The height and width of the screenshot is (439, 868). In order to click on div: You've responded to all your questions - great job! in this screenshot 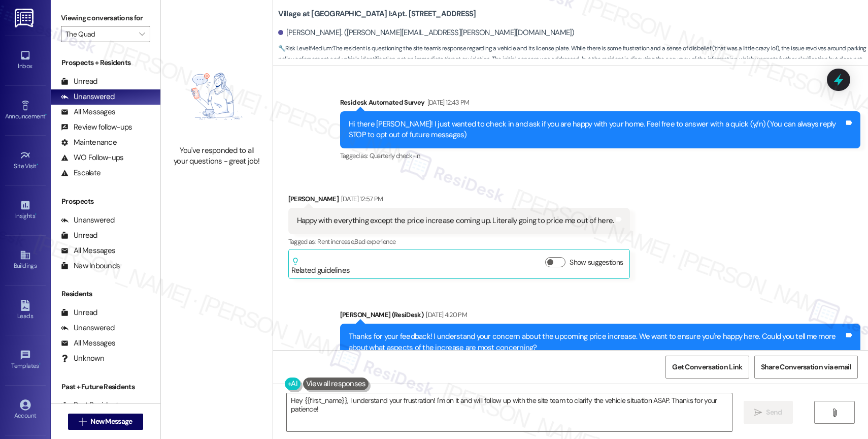, I will do `click(217, 156)`.